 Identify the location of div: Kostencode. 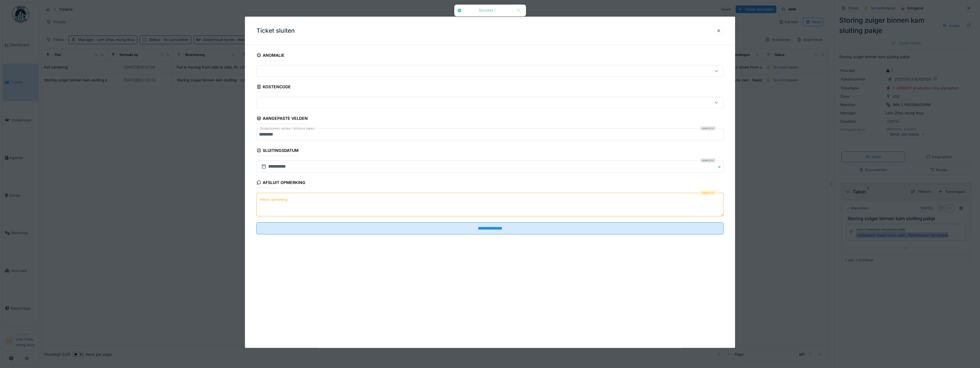
(273, 87).